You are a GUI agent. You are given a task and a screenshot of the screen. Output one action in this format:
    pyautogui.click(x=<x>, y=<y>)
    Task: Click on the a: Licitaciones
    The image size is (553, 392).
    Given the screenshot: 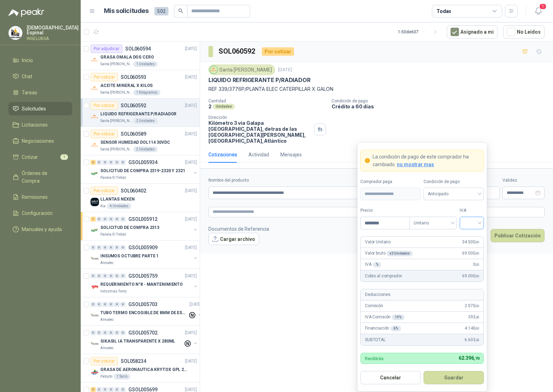 What is the action you would take?
    pyautogui.click(x=41, y=125)
    